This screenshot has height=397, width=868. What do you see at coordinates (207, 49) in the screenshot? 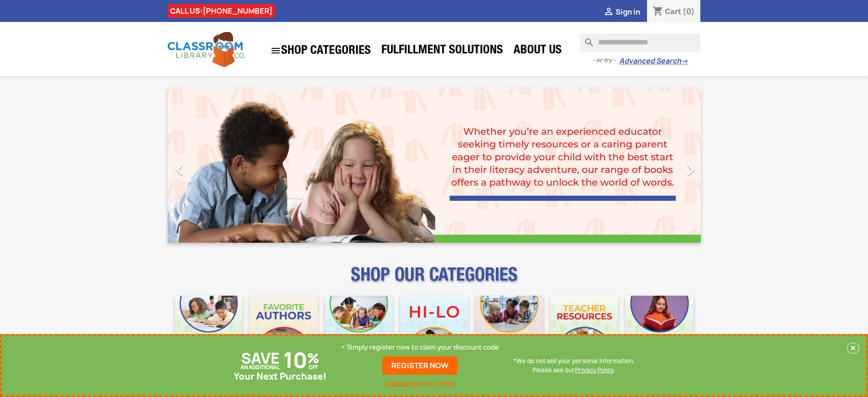
I see `img: Classroom Library Company` at bounding box center [207, 49].